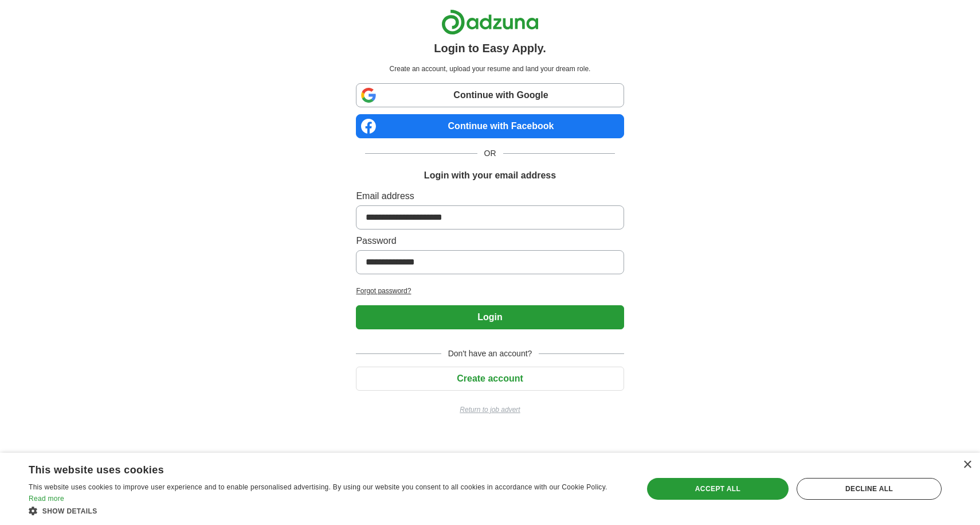  I want to click on a: Forgot password?, so click(489, 290).